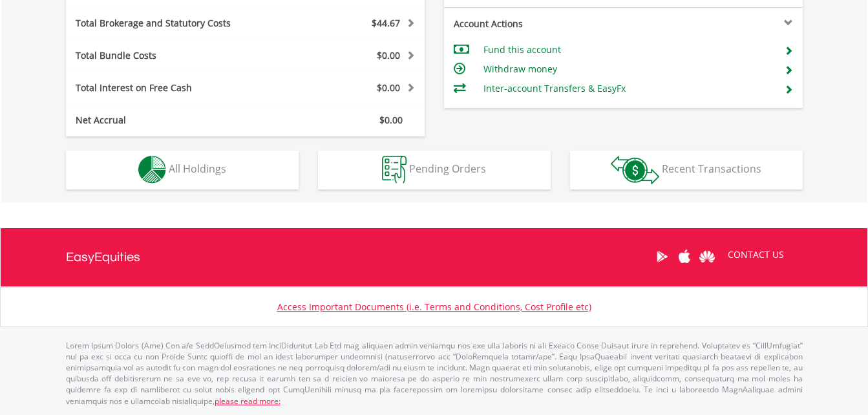 This screenshot has width=868, height=415. What do you see at coordinates (171, 55) in the screenshot?
I see `div: Total Bundle Costs` at bounding box center [171, 55].